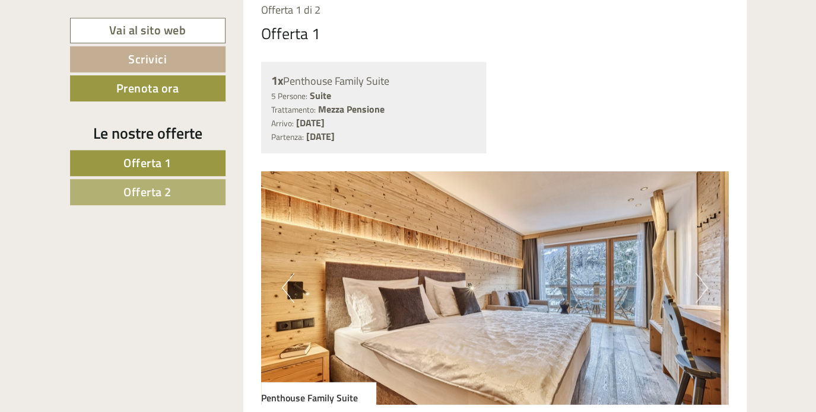  What do you see at coordinates (495, 288) in the screenshot?
I see `img: image` at bounding box center [495, 288].